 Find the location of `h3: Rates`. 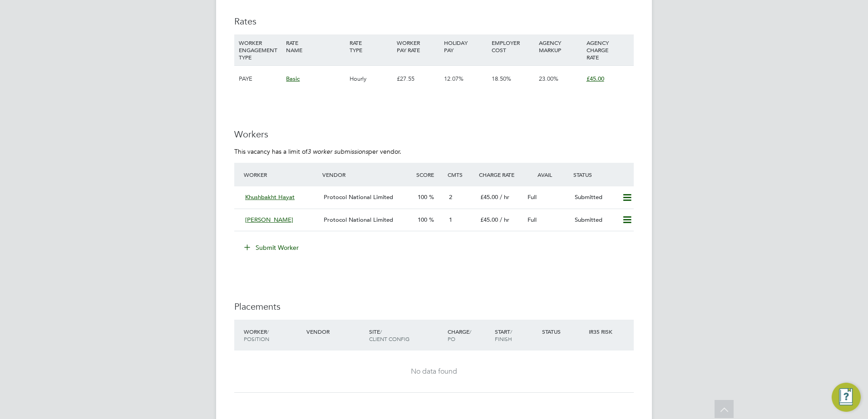

h3: Rates is located at coordinates (434, 21).